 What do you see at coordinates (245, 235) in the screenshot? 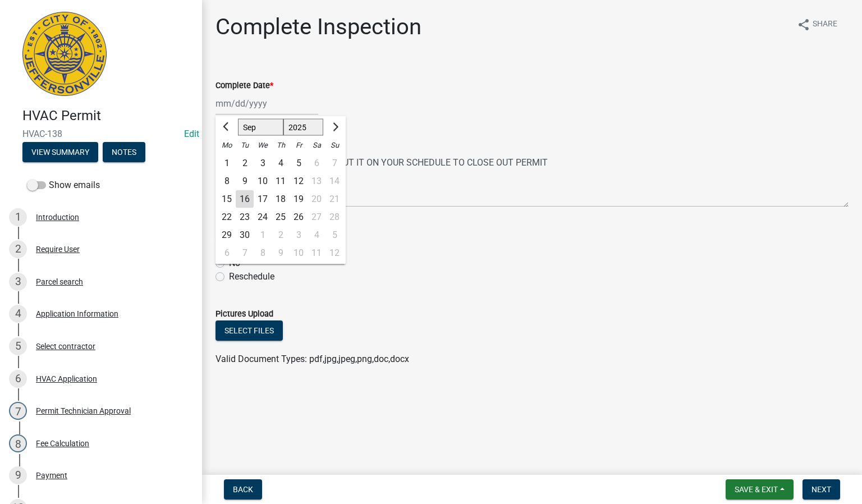
I see `div: 30` at bounding box center [245, 235].